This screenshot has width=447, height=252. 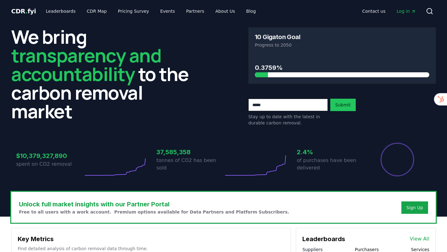 I want to click on p: Progress to 2050, so click(x=342, y=45).